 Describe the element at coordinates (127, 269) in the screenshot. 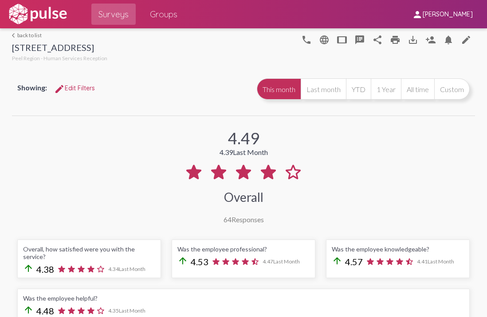

I see `span: 4.34` at that location.